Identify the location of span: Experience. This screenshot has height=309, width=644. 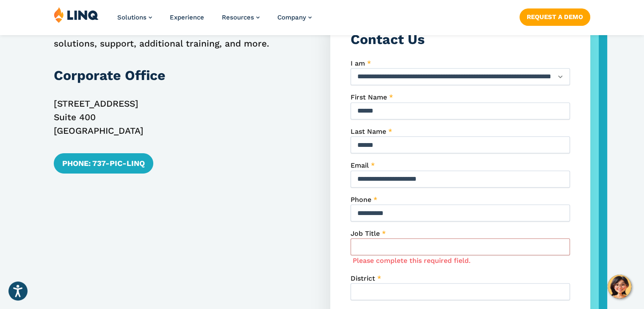
(186, 17).